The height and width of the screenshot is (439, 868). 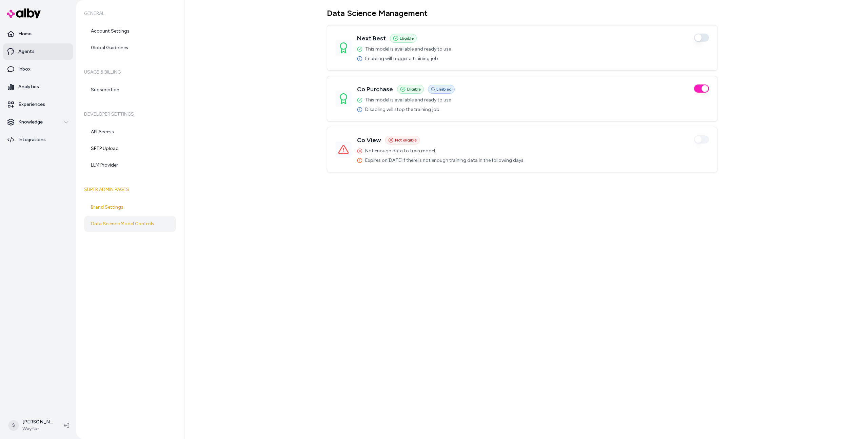 What do you see at coordinates (130, 165) in the screenshot?
I see `a: LLM Provider` at bounding box center [130, 165].